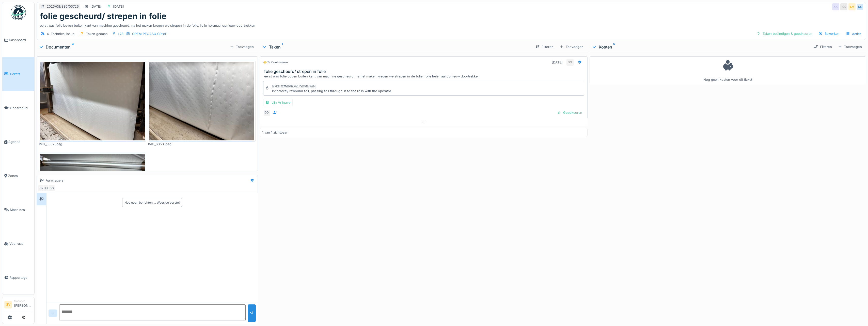 The width and height of the screenshot is (868, 326). What do you see at coordinates (20, 176) in the screenshot?
I see `span: Zones` at bounding box center [20, 176].